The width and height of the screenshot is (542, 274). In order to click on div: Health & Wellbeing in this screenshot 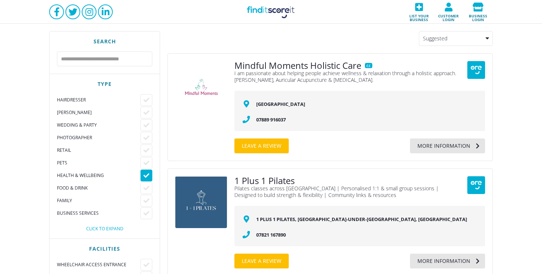, I will do `click(99, 175)`.